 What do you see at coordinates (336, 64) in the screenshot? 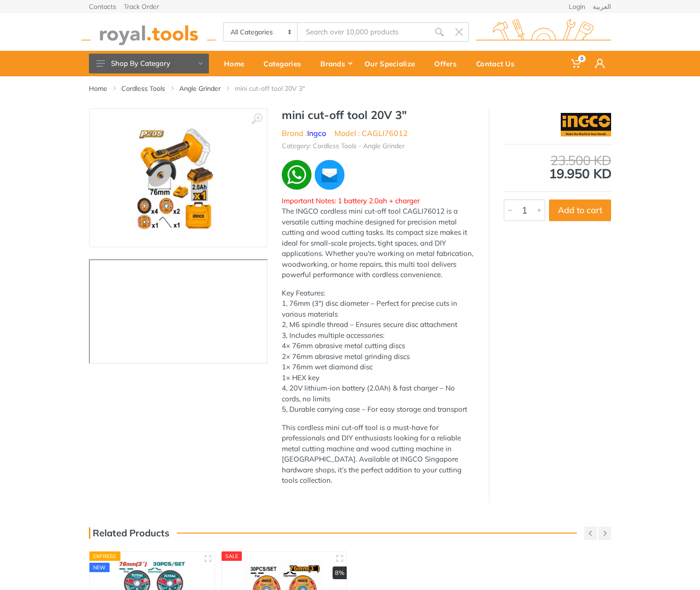
I see `div: Brands` at bounding box center [336, 64].